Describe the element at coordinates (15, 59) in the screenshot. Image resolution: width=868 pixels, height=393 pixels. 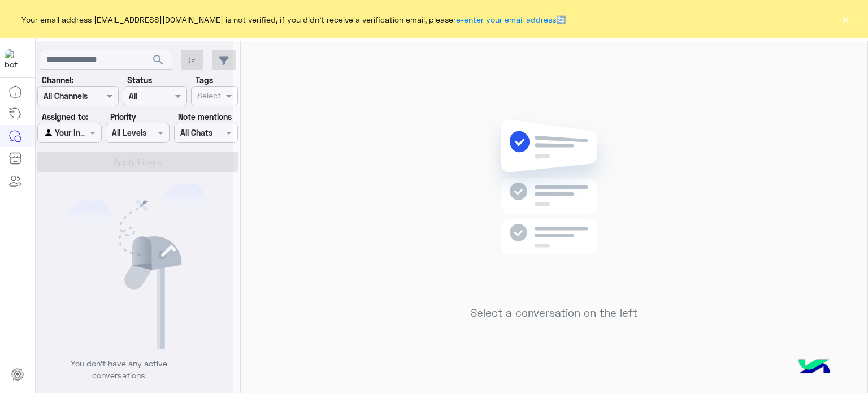
I see `img: 919860931428189` at that location.